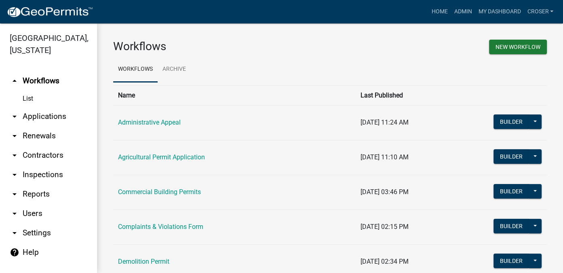 Image resolution: width=563 pixels, height=273 pixels. Describe the element at coordinates (135, 70) in the screenshot. I see `a: Workflows` at that location.